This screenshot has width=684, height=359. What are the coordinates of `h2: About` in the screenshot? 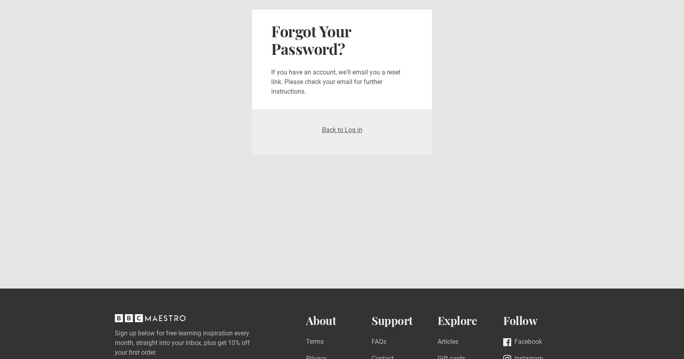 It's located at (339, 321).